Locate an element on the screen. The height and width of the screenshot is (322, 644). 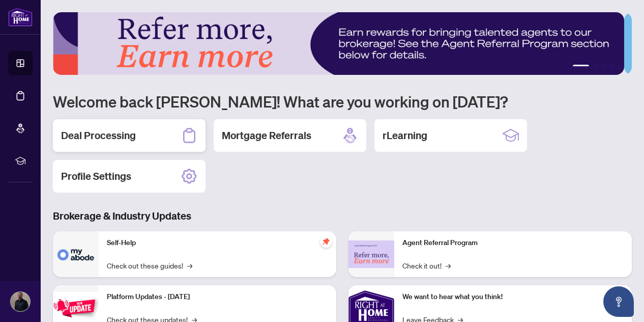
img: Self-Help is located at coordinates (76, 254).